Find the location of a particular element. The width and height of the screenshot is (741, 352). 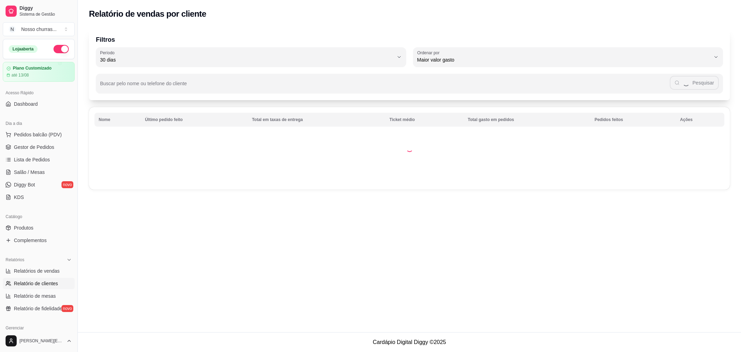

span: Salão / Mesas is located at coordinates (29, 172).